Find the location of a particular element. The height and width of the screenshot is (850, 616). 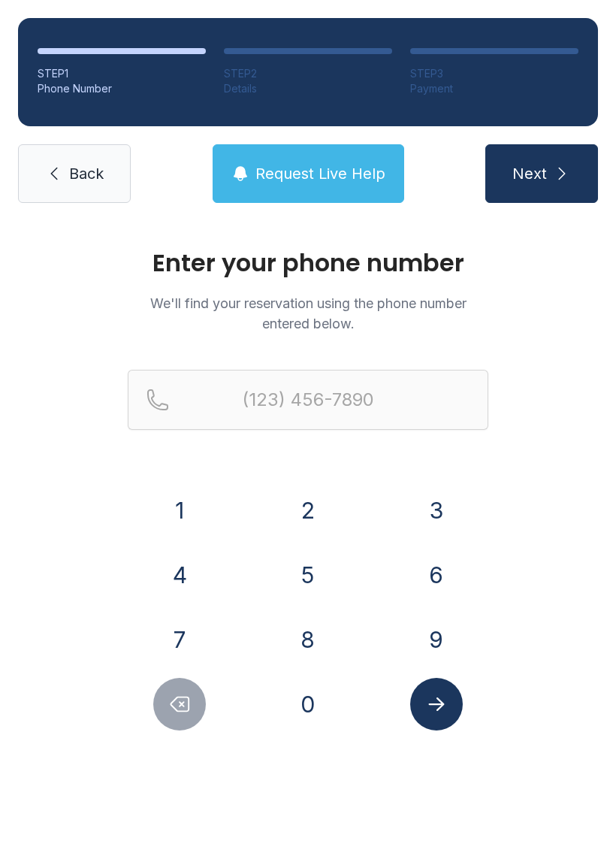

div: STEP 1 is located at coordinates (122, 74).